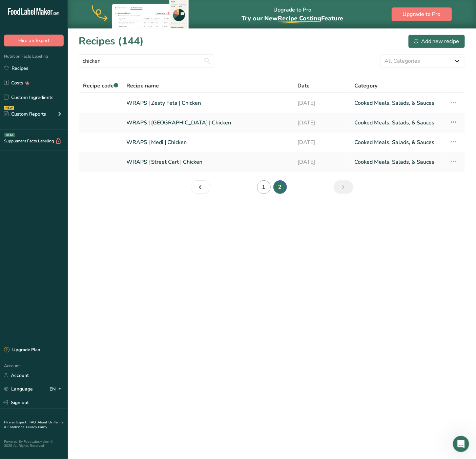 This screenshot has height=459, width=476. Describe the element at coordinates (45, 422) in the screenshot. I see `a: About Us .` at that location.